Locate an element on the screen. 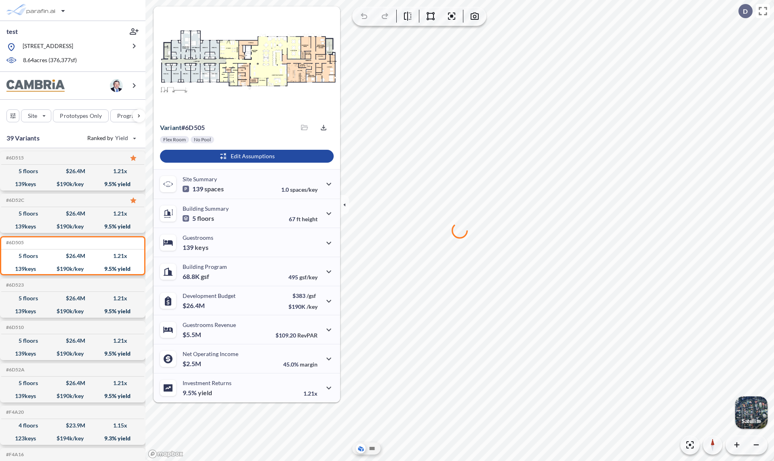 Image resolution: width=774 pixels, height=461 pixels. img: user logo is located at coordinates (116, 86).